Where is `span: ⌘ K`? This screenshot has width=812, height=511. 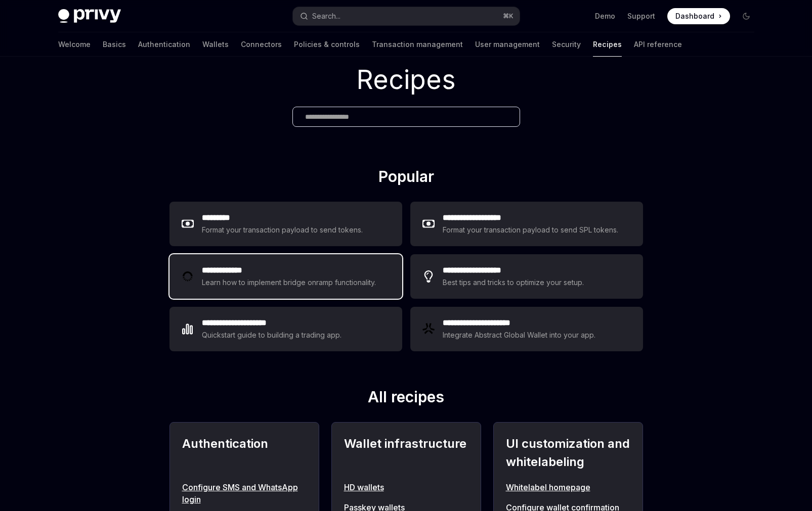 span: ⌘ K is located at coordinates (508, 16).